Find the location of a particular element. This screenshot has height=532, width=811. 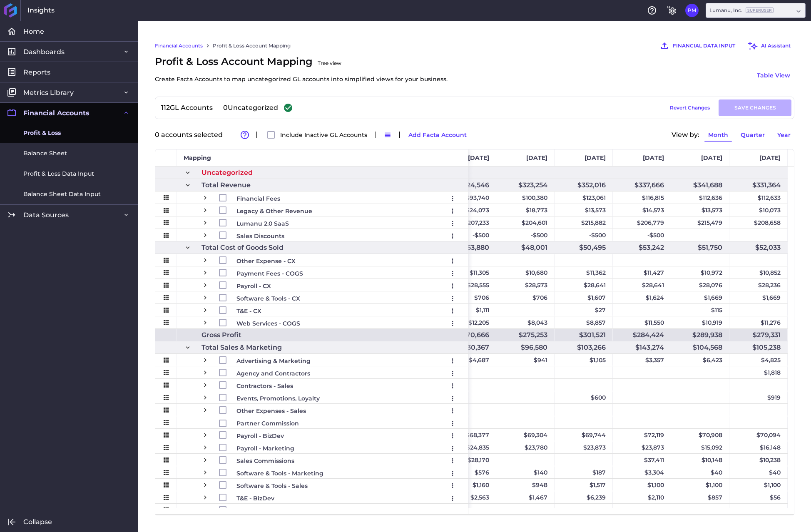

span: Partner Commission is located at coordinates (268, 423).